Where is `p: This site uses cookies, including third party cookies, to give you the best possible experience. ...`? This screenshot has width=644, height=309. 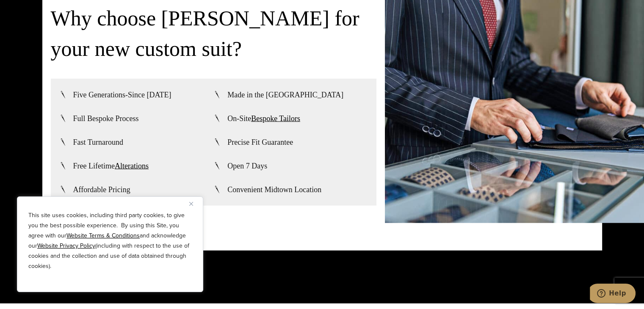
p: This site uses cookies, including third party cookies, to give you the best possible experience. ... is located at coordinates (110, 241).